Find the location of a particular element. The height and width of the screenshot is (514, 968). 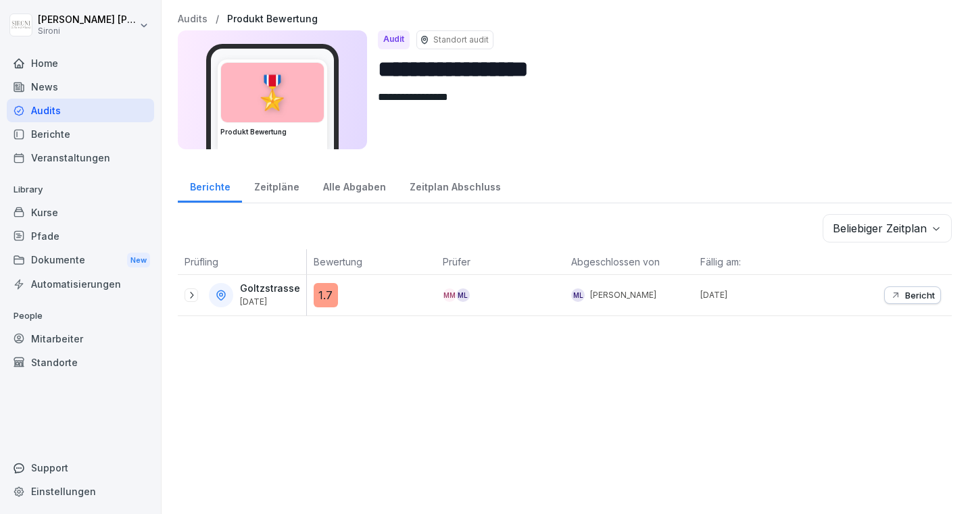

p: Produkt Bewertung is located at coordinates (272, 19).